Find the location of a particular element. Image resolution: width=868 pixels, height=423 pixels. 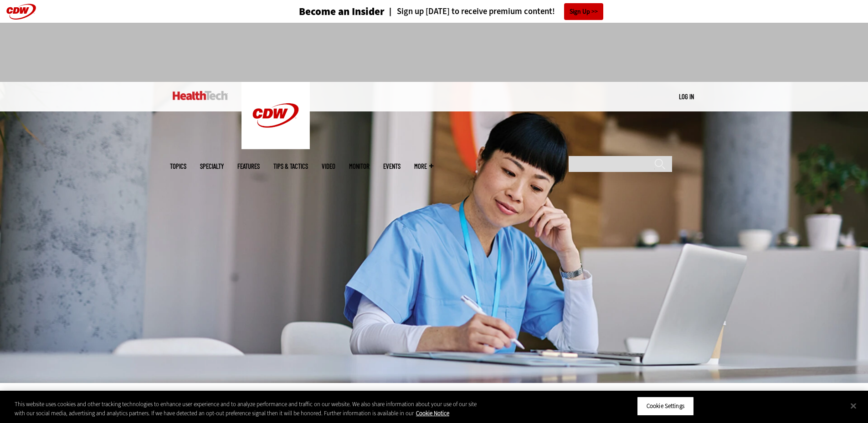

button: Close is located at coordinates (853, 406).